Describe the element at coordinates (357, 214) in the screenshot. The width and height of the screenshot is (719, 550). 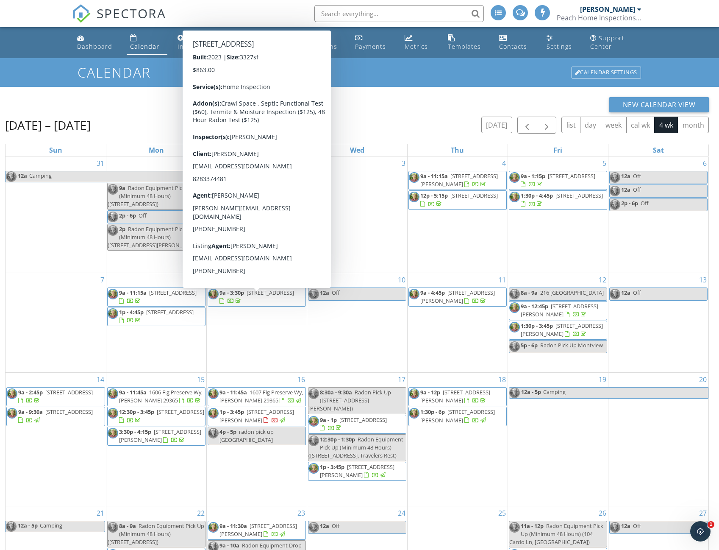
I see `td: Go to September 3, 2025` at that location.